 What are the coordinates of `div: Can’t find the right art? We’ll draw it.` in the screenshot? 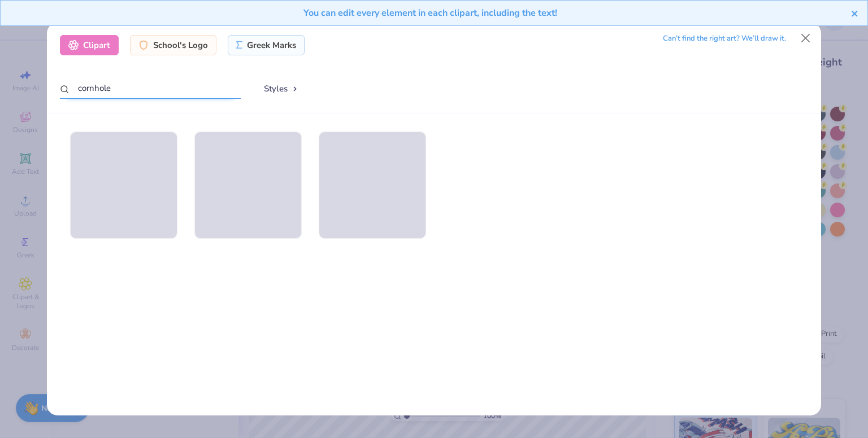 It's located at (724, 38).